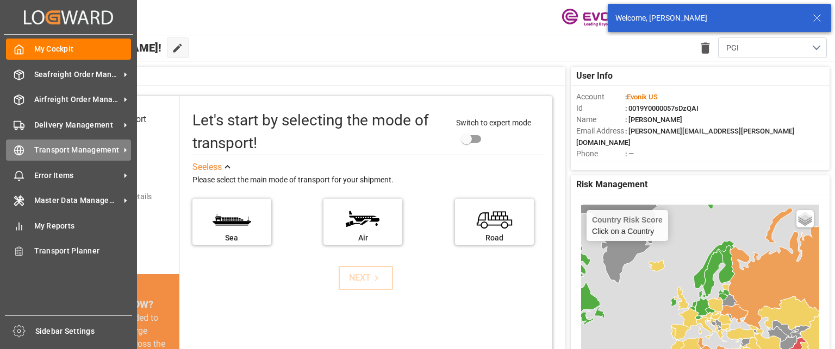  Describe the element at coordinates (68, 225) in the screenshot. I see `a: My Reports` at that location.